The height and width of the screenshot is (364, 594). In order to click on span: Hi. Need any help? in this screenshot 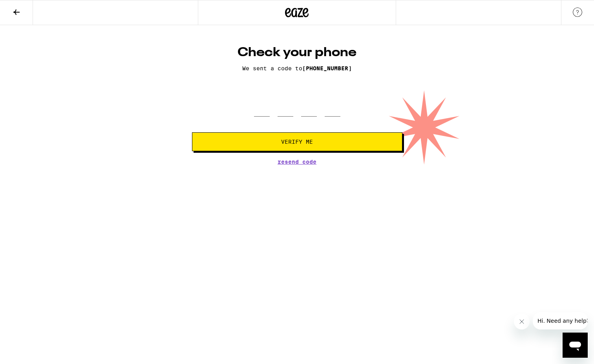, I will do `click(30, 9)`.